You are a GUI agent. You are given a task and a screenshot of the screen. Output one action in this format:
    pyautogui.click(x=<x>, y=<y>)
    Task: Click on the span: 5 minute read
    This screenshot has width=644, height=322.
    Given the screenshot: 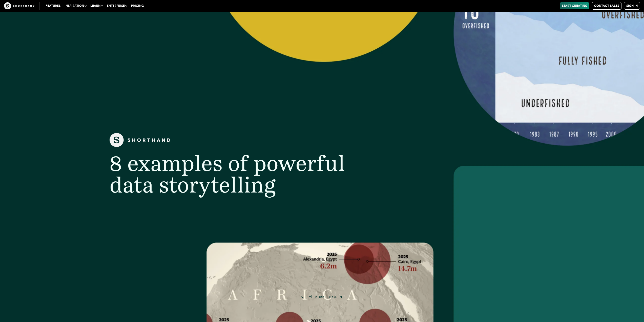 What is the action you would take?
    pyautogui.click(x=322, y=297)
    